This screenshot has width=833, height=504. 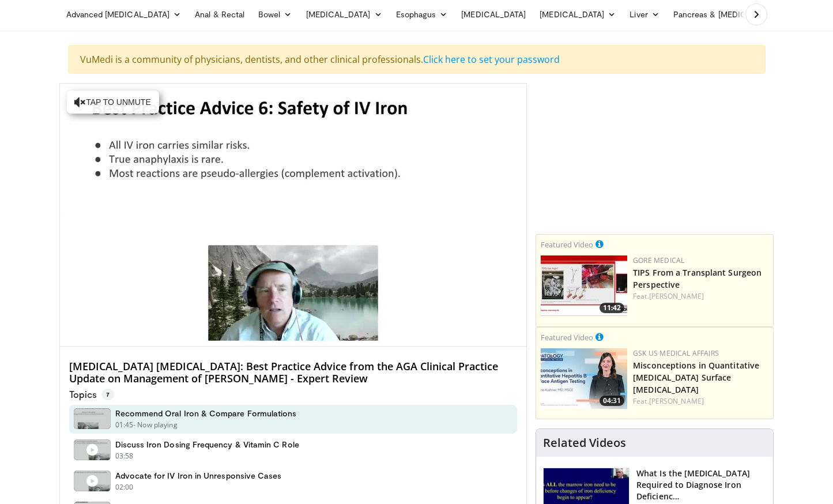 What do you see at coordinates (584, 378) in the screenshot?
I see `a: 04:31` at bounding box center [584, 378].